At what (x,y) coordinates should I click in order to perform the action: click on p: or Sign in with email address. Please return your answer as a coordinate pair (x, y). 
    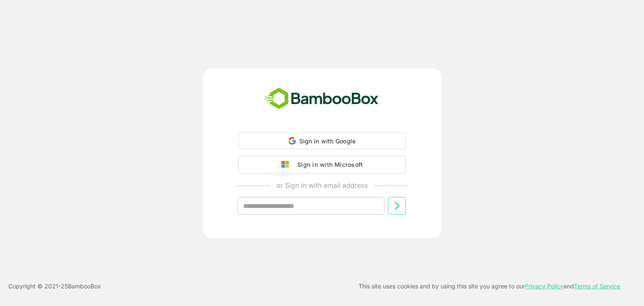
    Looking at the image, I should click on (322, 185).